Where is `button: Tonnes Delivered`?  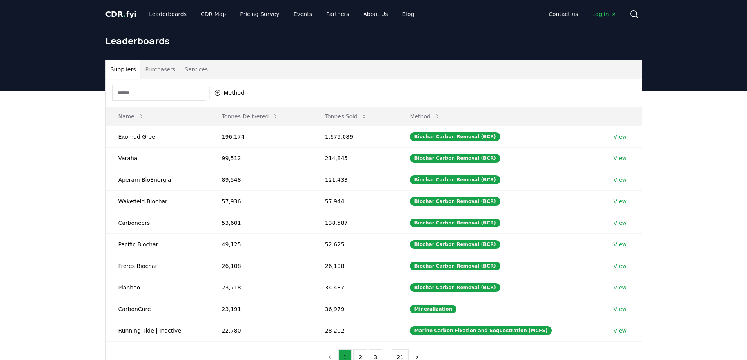
button: Tonnes Delivered is located at coordinates (250, 116).